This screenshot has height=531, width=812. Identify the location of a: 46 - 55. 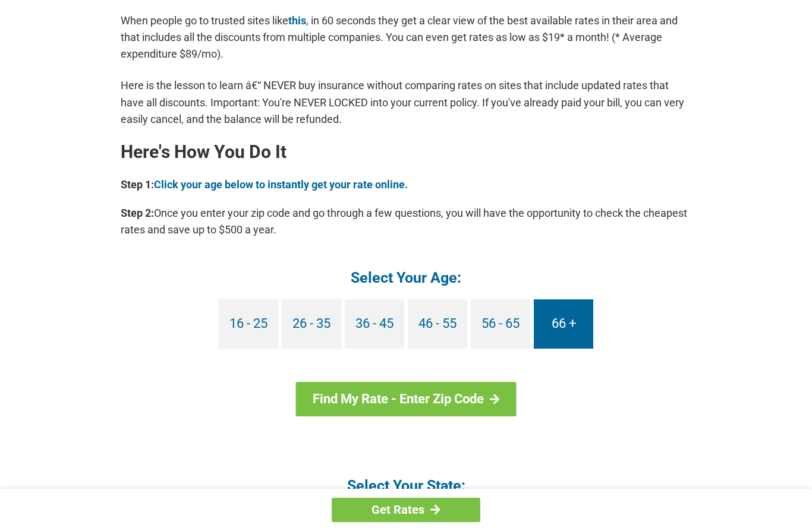
(437, 324).